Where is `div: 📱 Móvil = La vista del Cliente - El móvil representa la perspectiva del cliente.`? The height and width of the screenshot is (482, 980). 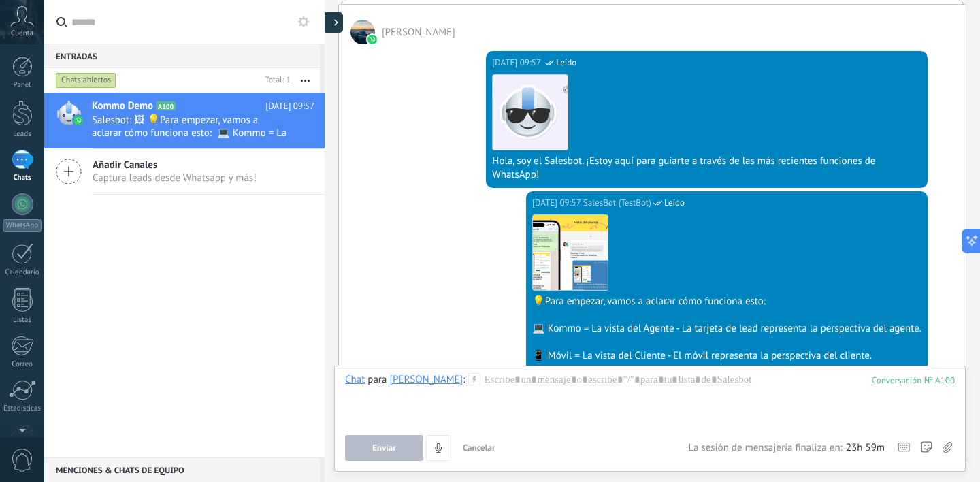 div: 📱 Móvil = La vista del Cliente - El móvil representa la perspectiva del cliente. is located at coordinates (727, 356).